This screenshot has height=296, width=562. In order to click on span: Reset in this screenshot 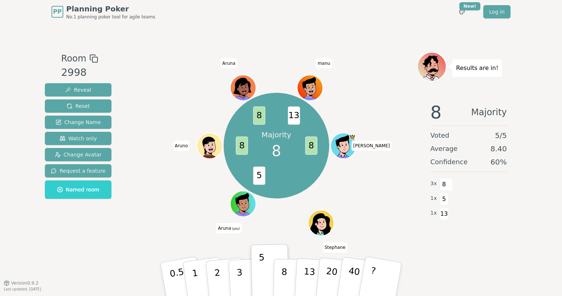, I will do `click(78, 106)`.